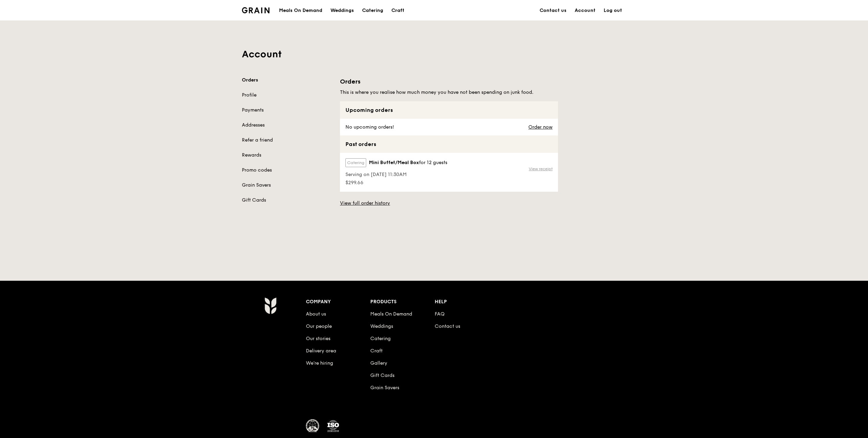 This screenshot has width=868, height=438. What do you see at coordinates (439, 314) in the screenshot?
I see `a: FAQ` at bounding box center [439, 314].